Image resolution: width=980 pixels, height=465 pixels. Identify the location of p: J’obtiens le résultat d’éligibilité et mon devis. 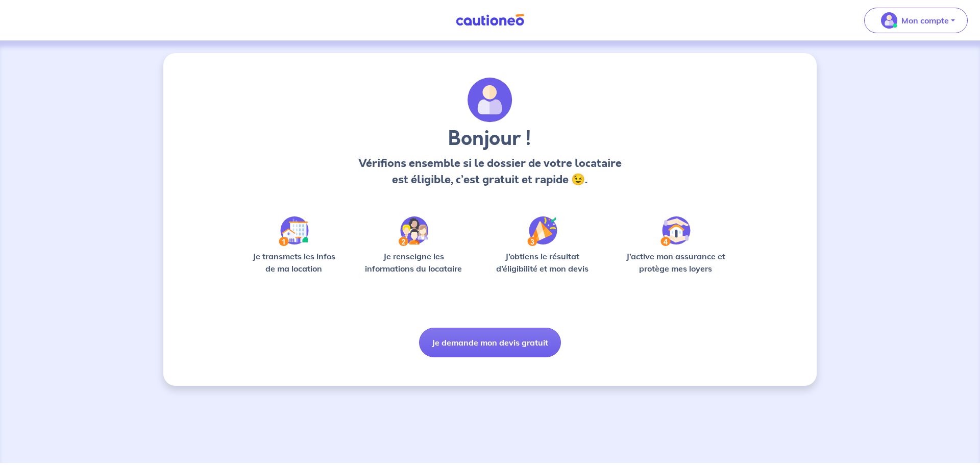
(542, 262).